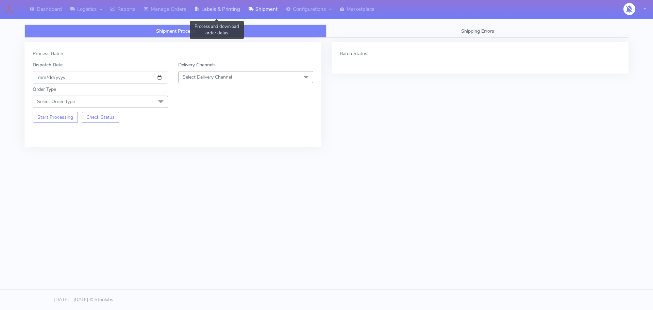 This screenshot has width=653, height=310. I want to click on label: Delivery Channels, so click(197, 65).